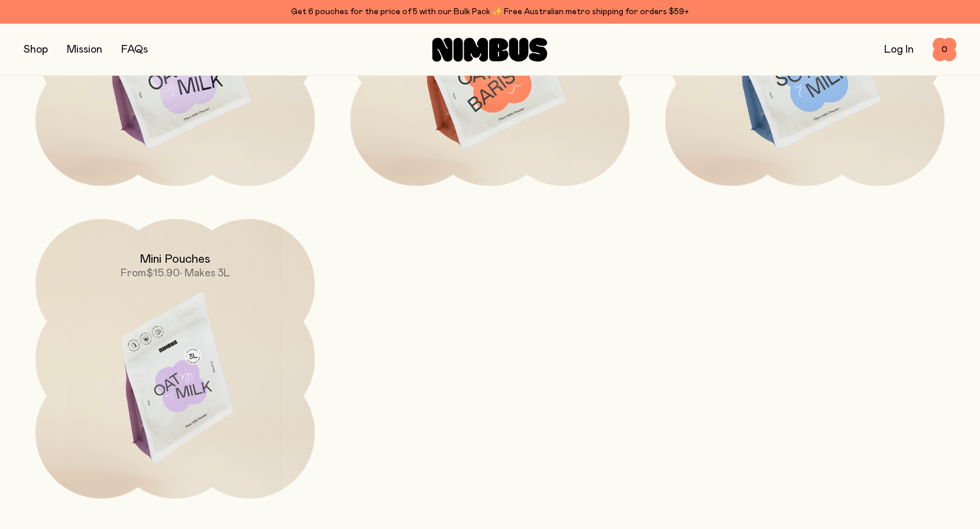  I want to click on h2: Mini Pouches, so click(175, 259).